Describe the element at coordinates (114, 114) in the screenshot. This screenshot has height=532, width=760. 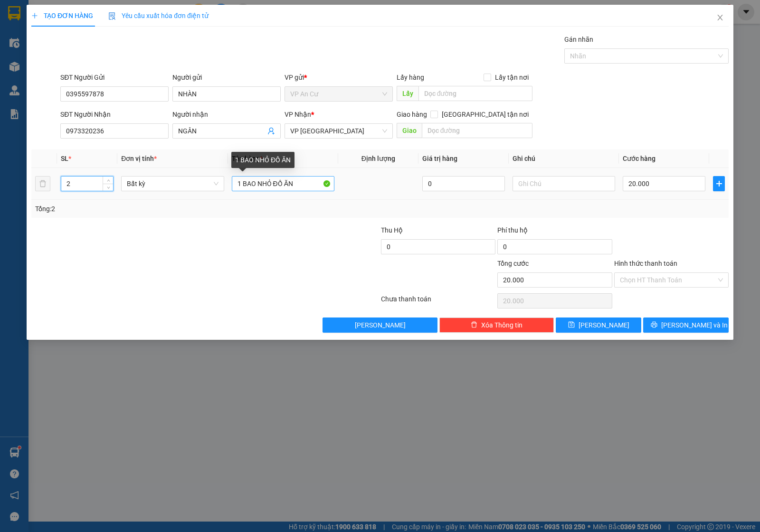
I see `div: SĐT Người Nhận` at that location.